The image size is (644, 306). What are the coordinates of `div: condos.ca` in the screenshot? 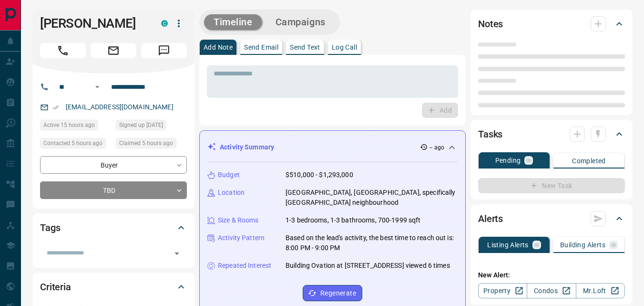 It's located at (165, 23).